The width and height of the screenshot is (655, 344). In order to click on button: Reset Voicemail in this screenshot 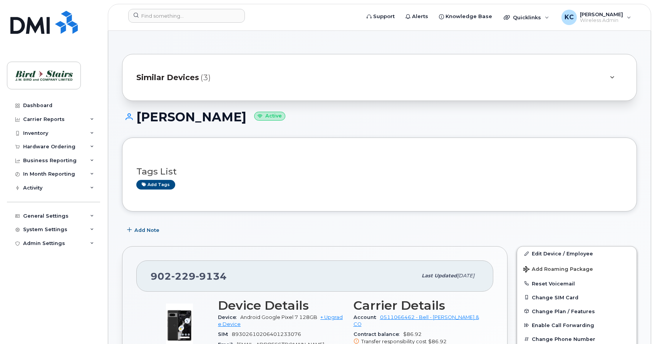, I will do `click(577, 284)`.